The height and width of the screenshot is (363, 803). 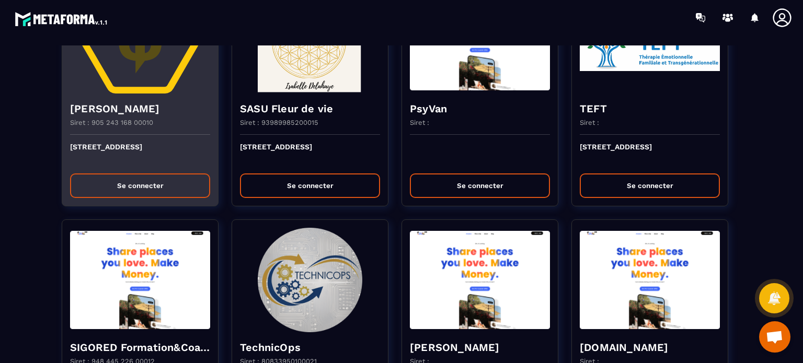 I want to click on img: logo, so click(x=62, y=19).